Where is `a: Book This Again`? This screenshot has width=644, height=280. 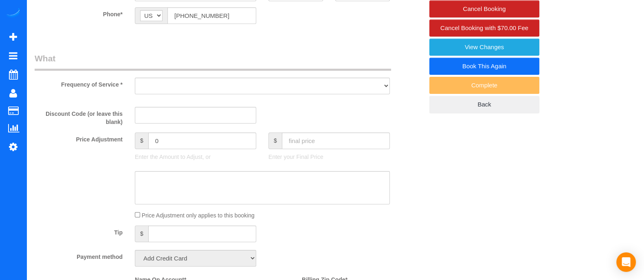 a: Book This Again is located at coordinates (484, 66).